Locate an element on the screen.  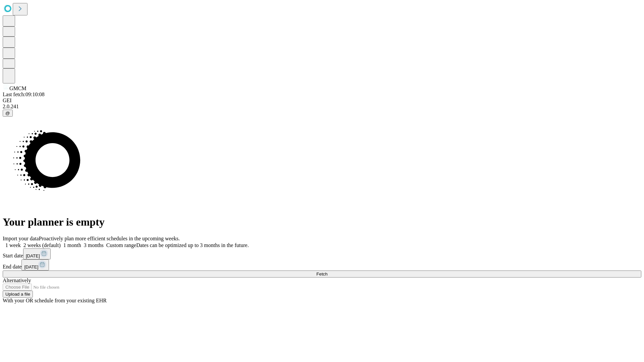
span: 1 month is located at coordinates (72, 245).